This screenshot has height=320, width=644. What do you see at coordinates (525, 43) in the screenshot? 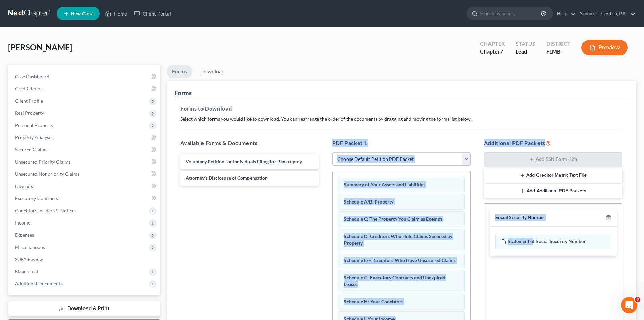
I see `div: Status` at bounding box center [525, 43].